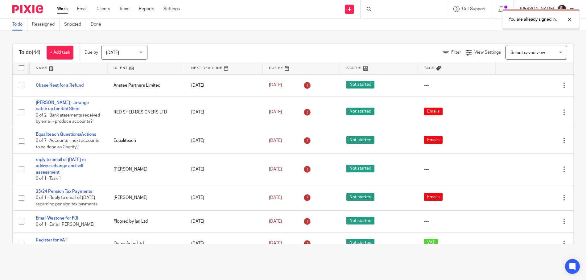 The height and width of the screenshot is (280, 586). Describe the element at coordinates (28, 9) in the screenshot. I see `img: Pixie` at that location.